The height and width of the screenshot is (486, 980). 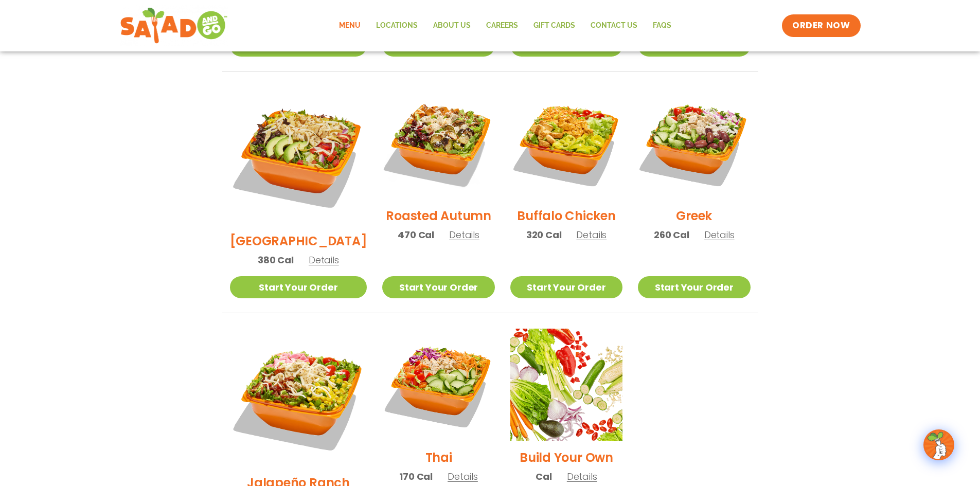 What do you see at coordinates (544, 235) in the screenshot?
I see `span: 320 Cal` at bounding box center [544, 235].